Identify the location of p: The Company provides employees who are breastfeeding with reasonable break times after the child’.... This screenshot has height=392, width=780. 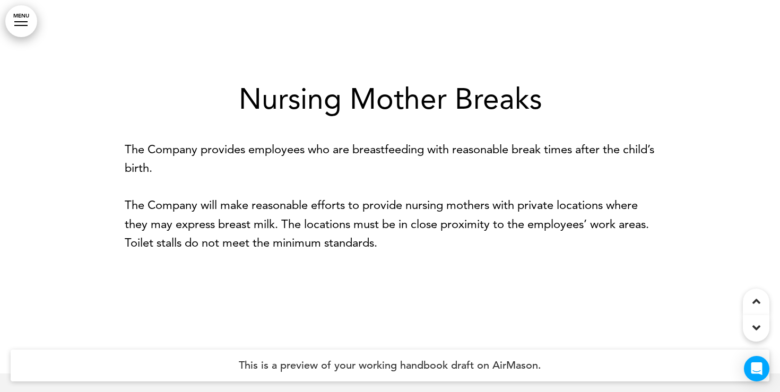
(390, 159).